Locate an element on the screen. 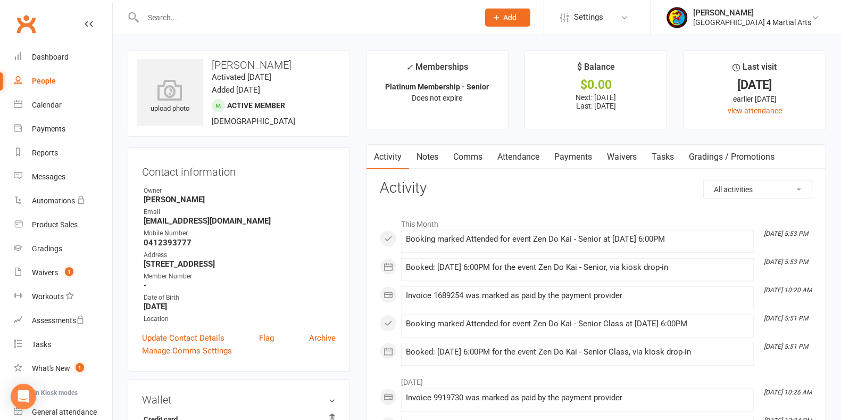  a: Flag is located at coordinates (266, 338).